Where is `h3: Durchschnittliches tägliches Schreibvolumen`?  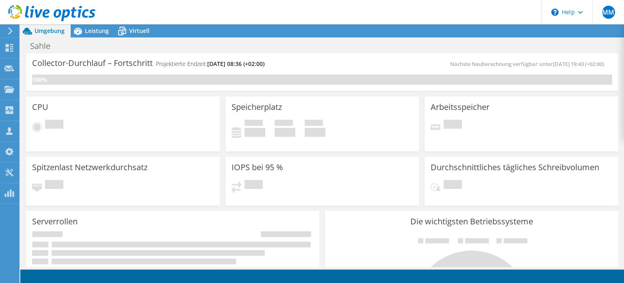 h3: Durchschnittliches tägliches Schreibvolumen is located at coordinates (515, 167).